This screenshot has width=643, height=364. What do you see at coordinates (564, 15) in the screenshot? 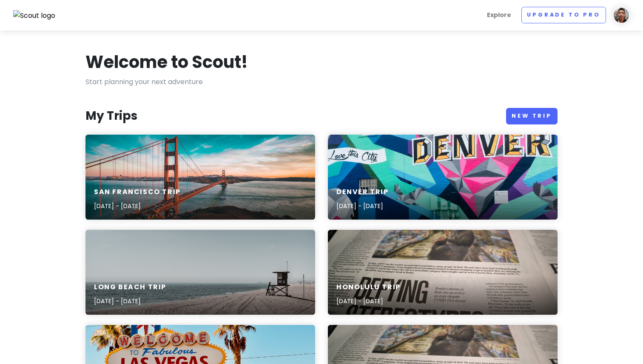
I see `a: Upgrade to Pro` at bounding box center [564, 15].